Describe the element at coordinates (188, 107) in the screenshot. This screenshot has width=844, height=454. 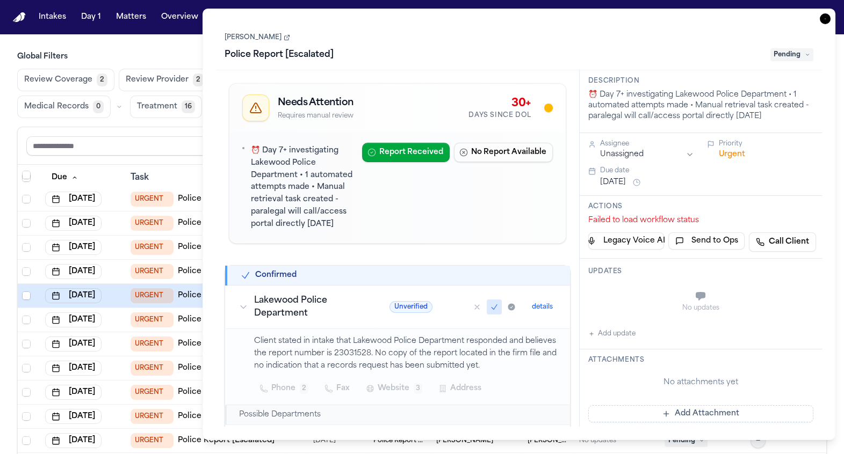
I see `span: 16` at that location.